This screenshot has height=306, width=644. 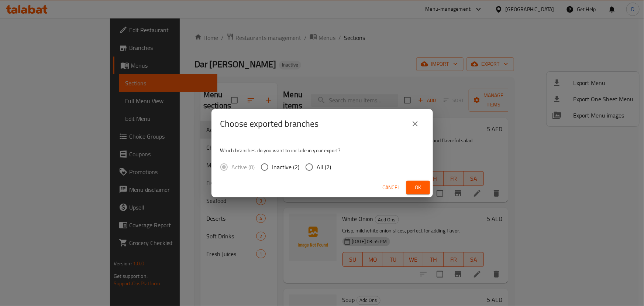 I want to click on span: Cancel, so click(x=391, y=188).